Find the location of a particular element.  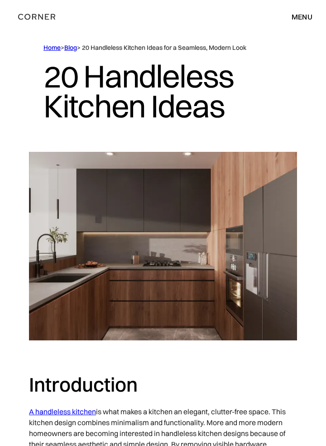

a: Home is located at coordinates (52, 48).